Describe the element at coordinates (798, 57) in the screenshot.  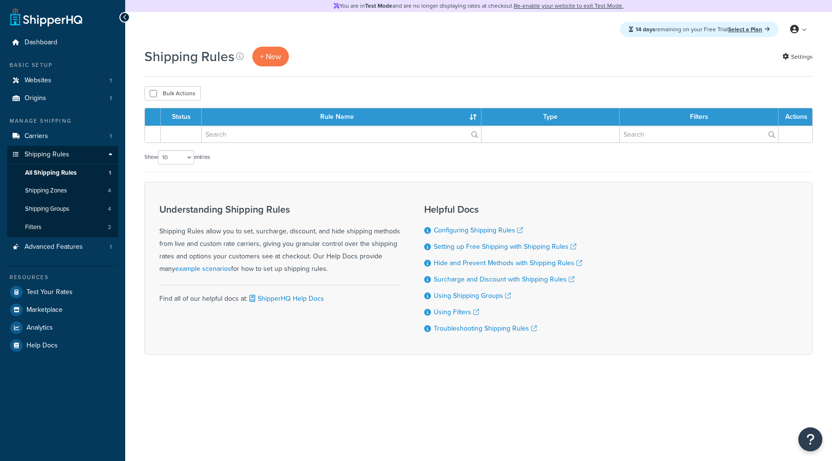
I see `a: Settings` at that location.